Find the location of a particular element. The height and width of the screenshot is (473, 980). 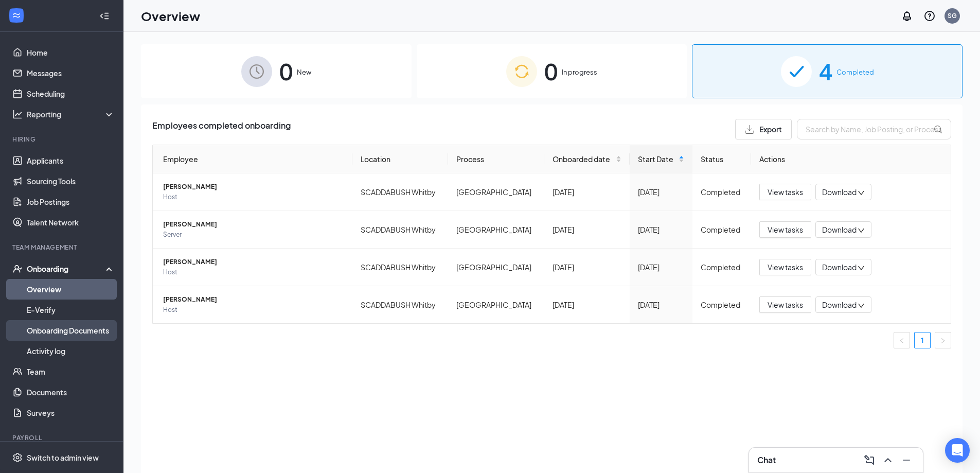

div: Reporting is located at coordinates (71, 115).